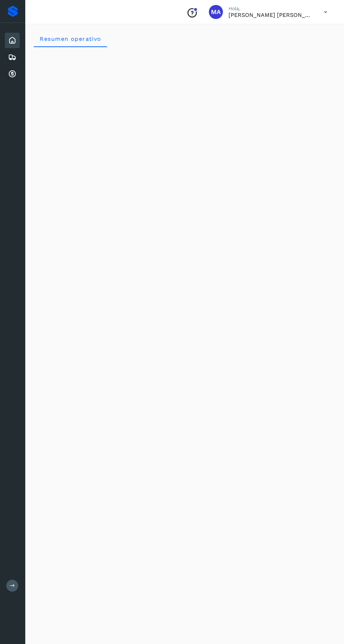 The image size is (344, 644). Describe the element at coordinates (70, 39) in the screenshot. I see `span: Resumen operativo` at that location.